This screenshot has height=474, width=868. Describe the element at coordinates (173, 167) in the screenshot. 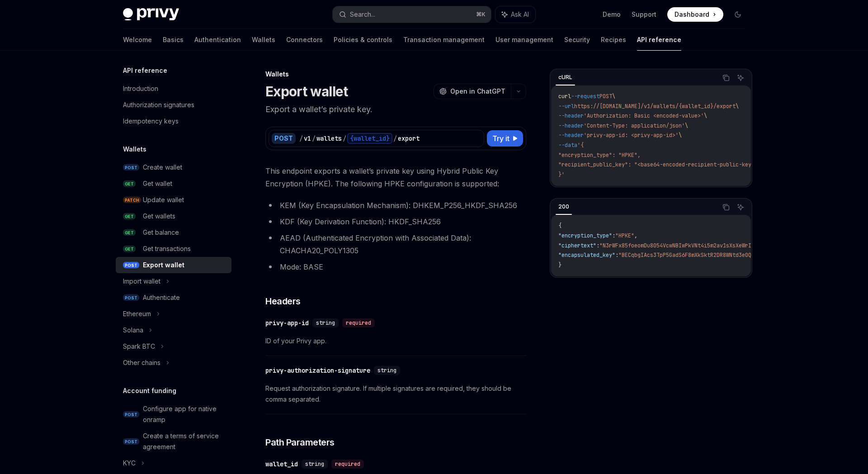

I see `a: POSTCreate wallet` at that location.